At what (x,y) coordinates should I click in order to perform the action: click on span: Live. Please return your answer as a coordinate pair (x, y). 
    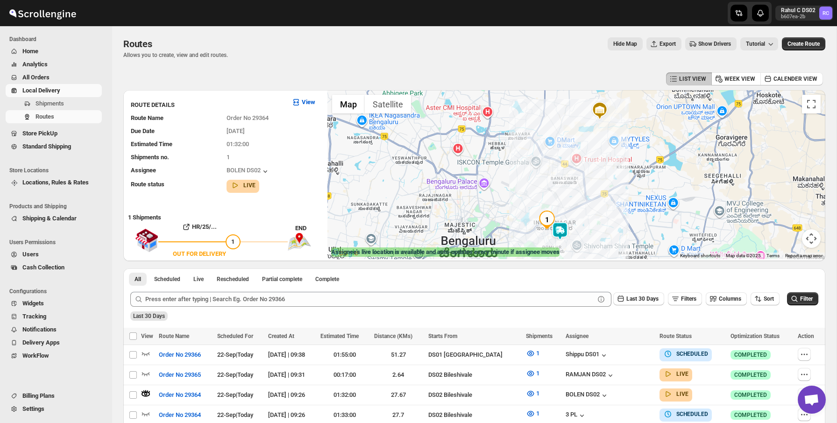
    Looking at the image, I should click on (198, 279).